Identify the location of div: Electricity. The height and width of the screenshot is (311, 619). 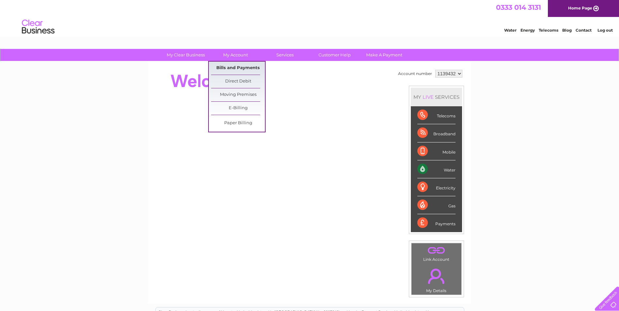
(436, 187).